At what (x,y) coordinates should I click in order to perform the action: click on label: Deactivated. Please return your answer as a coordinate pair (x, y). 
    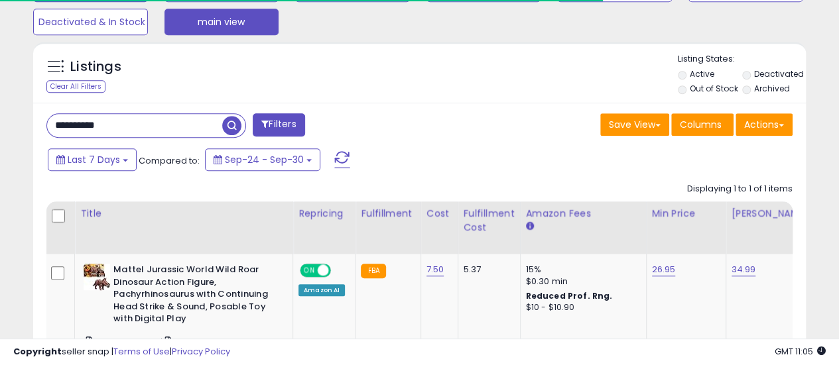
    Looking at the image, I should click on (778, 74).